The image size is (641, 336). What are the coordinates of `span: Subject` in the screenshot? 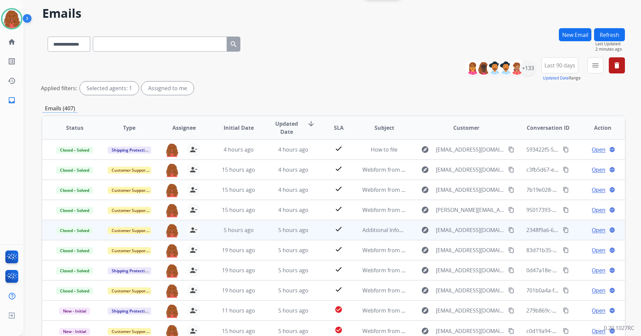 It's located at (384, 128).